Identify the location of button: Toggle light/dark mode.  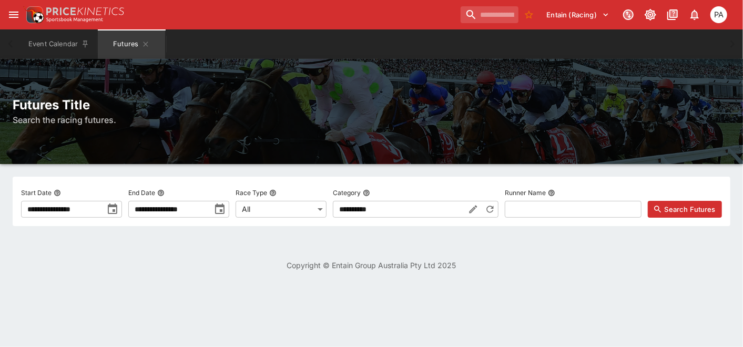
(650, 15).